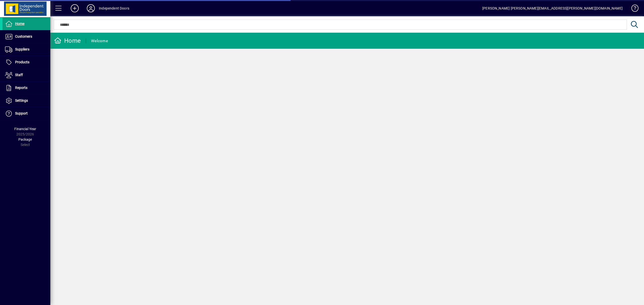 This screenshot has width=644, height=305. What do you see at coordinates (27, 62) in the screenshot?
I see `a: Products` at bounding box center [27, 62].